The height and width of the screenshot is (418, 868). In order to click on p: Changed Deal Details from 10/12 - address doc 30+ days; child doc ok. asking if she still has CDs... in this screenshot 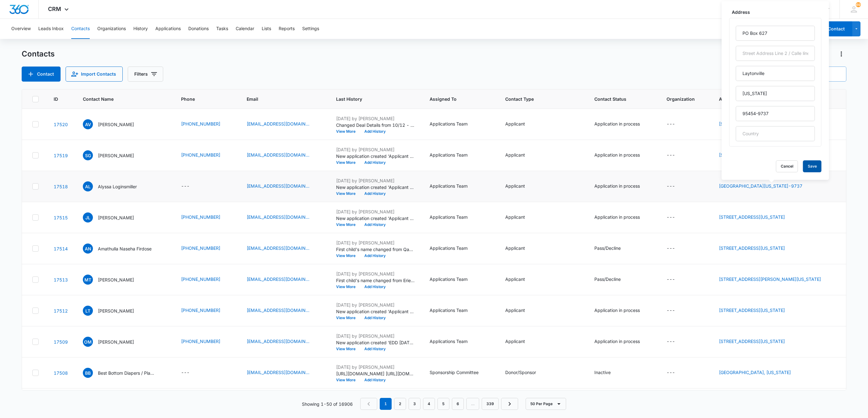, I will do `click(376, 125)`.